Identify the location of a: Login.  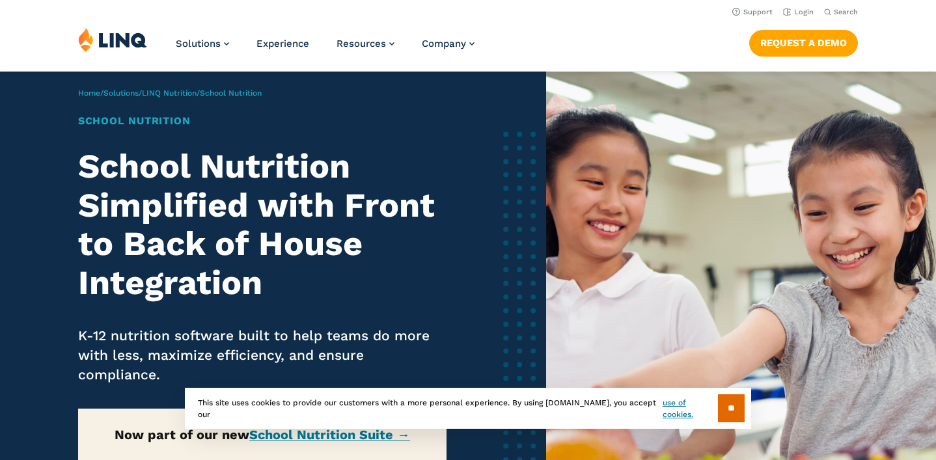
(798, 12).